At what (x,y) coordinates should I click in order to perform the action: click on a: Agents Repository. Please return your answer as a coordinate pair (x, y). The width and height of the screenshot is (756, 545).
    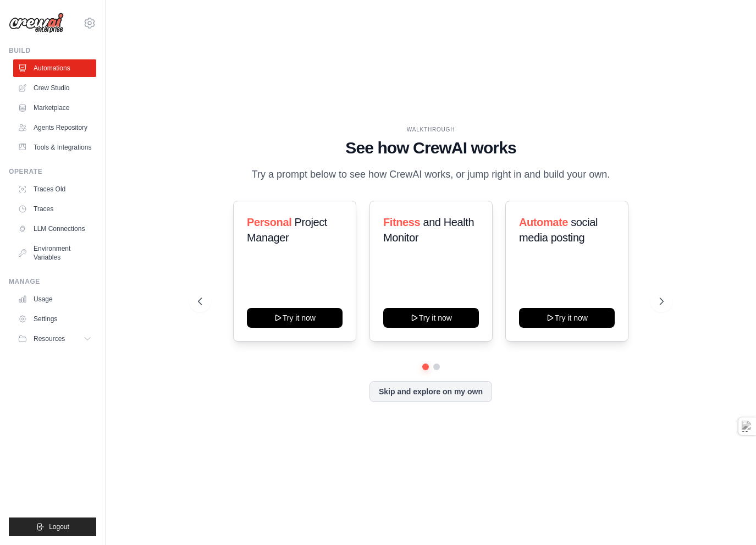
    Looking at the image, I should click on (55, 127).